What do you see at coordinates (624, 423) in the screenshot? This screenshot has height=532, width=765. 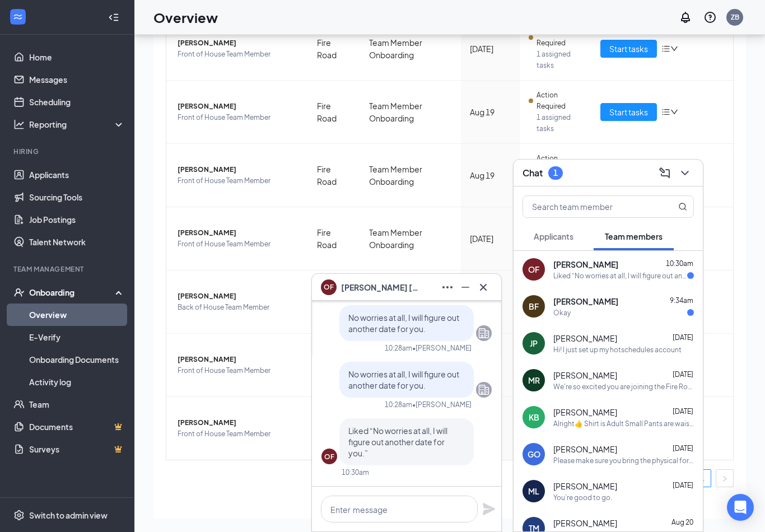 I see `div: Alright👍 Shirt is Adult Small Pants are waist 29" inseam 25"` at bounding box center [624, 423].